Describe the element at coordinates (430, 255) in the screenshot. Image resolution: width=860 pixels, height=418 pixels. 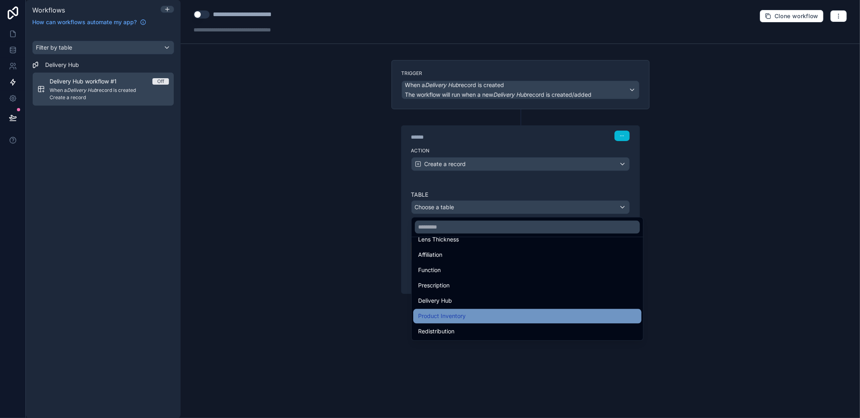
I see `span: Affiliation` at that location.